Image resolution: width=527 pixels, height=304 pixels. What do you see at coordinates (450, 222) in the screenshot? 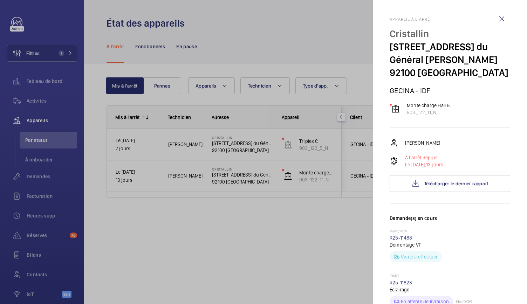
I see `h3: Demande(s) en cours` at bounding box center [450, 222].